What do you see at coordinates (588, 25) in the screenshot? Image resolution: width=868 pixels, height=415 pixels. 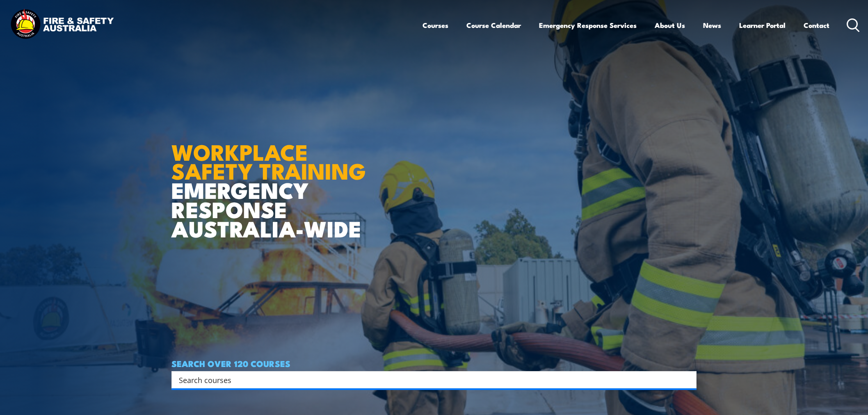 I see `a: Emergency Response Services` at bounding box center [588, 25].